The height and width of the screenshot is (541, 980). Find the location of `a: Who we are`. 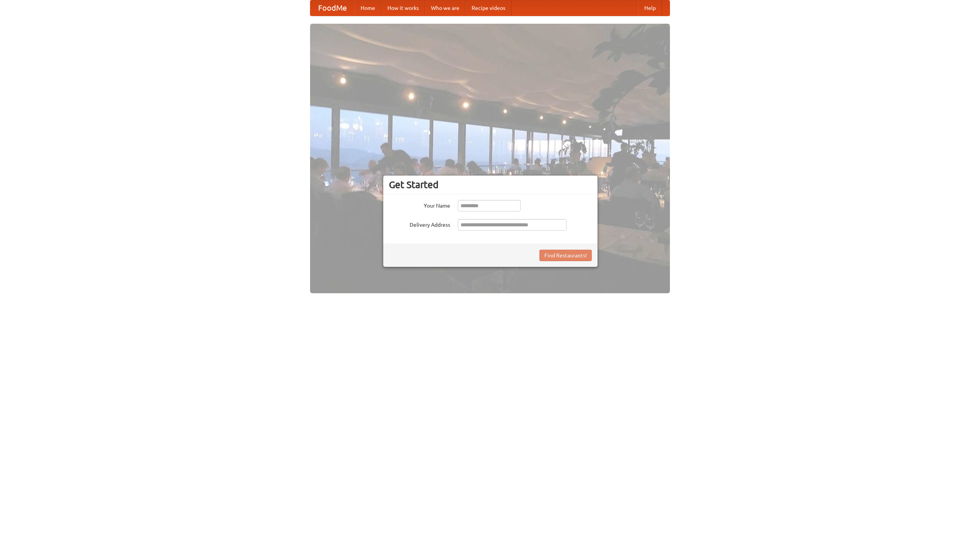

a: Who we are is located at coordinates (445, 8).